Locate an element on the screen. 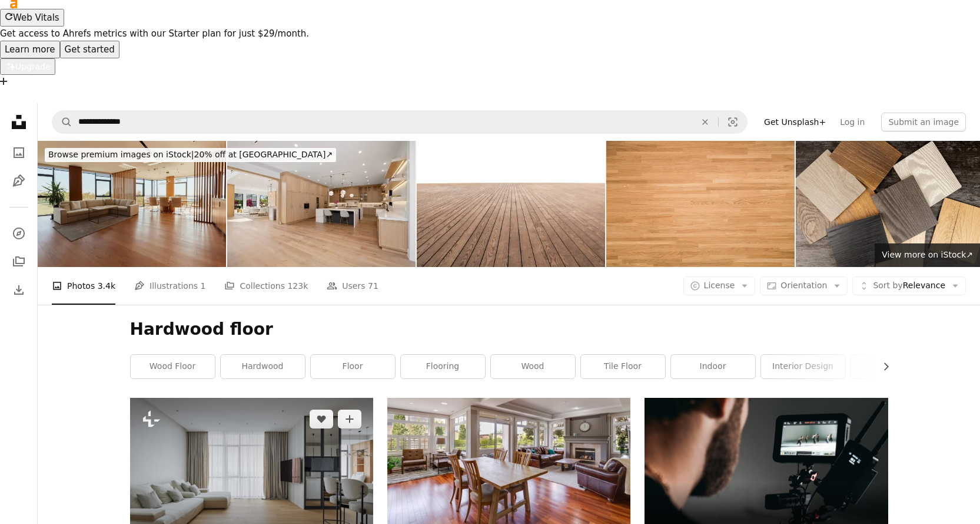 Image resolution: width=980 pixels, height=524 pixels. span: License is located at coordinates (720, 285).